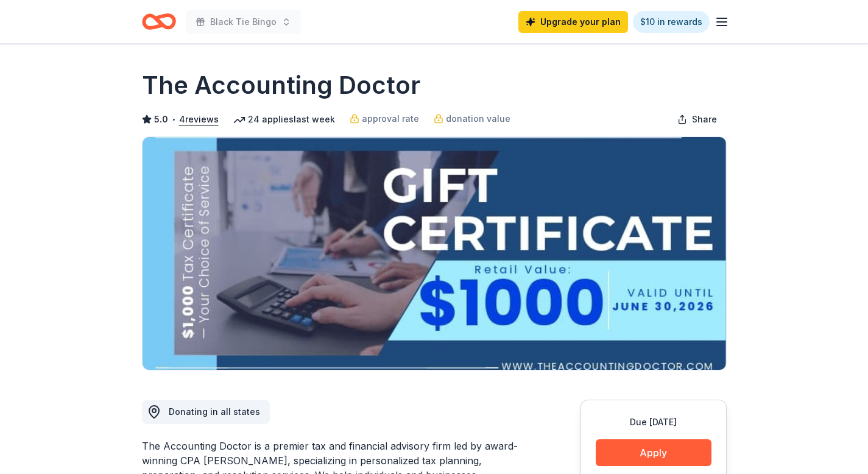 The width and height of the screenshot is (868, 474). Describe the element at coordinates (214, 412) in the screenshot. I see `span: Donating in all states` at that location.